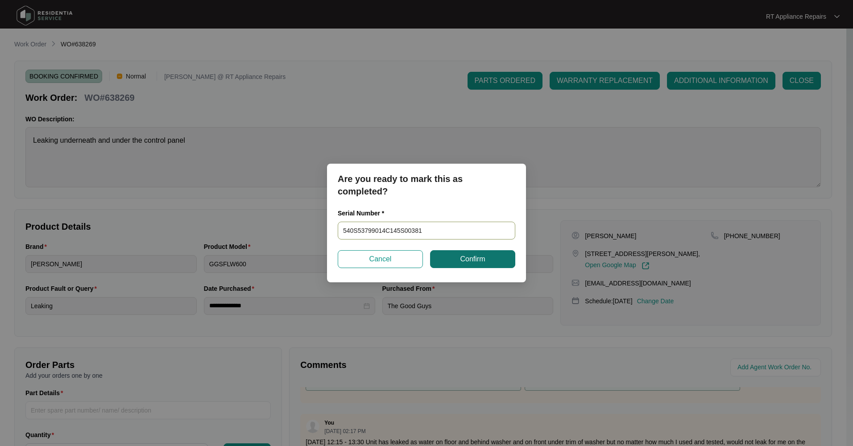 The width and height of the screenshot is (853, 446). What do you see at coordinates (426, 191) in the screenshot?
I see `p: completed?` at bounding box center [426, 191].